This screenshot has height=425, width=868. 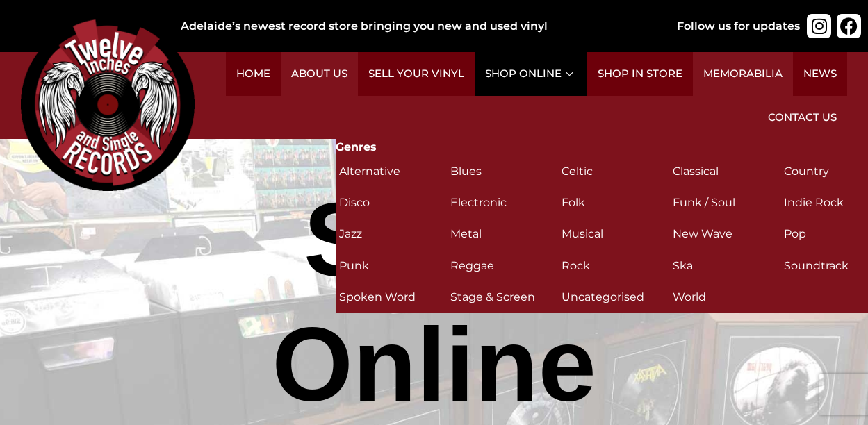 I want to click on h2: Funk / Soul, so click(x=725, y=202).